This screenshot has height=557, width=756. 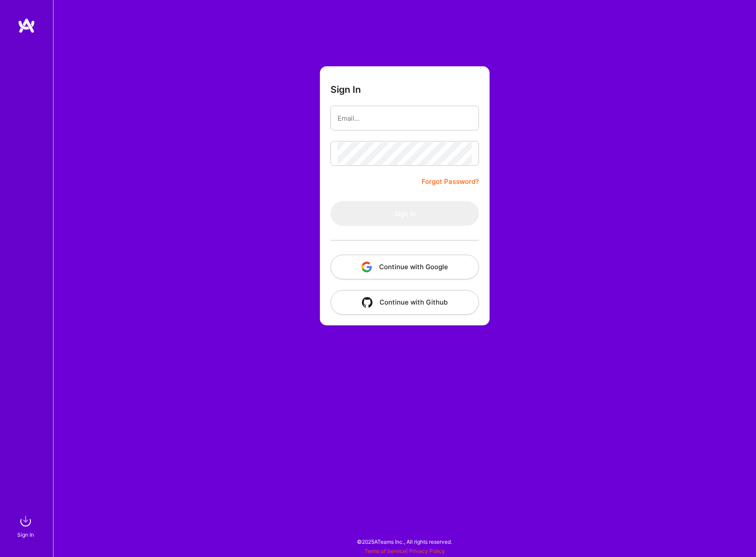 What do you see at coordinates (404, 214) in the screenshot?
I see `button: Sign In` at bounding box center [404, 214].